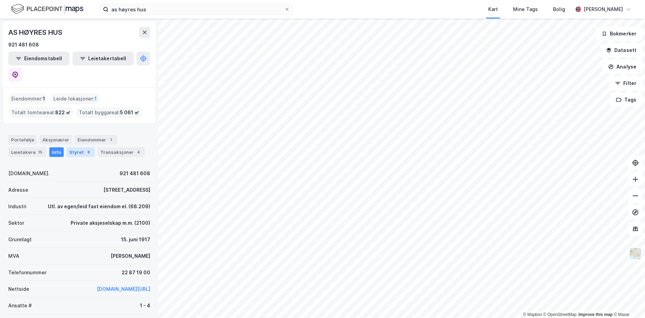 This screenshot has width=645, height=318. What do you see at coordinates (621, 50) in the screenshot?
I see `button: Datasett` at bounding box center [621, 50].